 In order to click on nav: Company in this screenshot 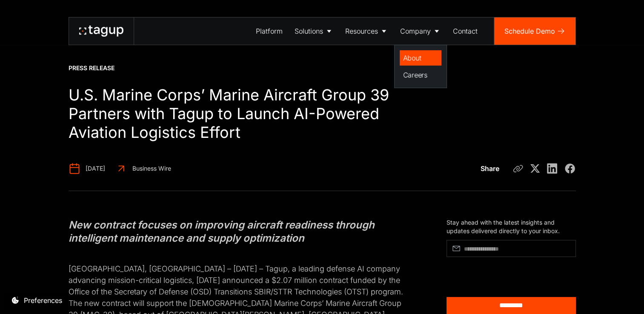, I will do `click(421, 67)`.